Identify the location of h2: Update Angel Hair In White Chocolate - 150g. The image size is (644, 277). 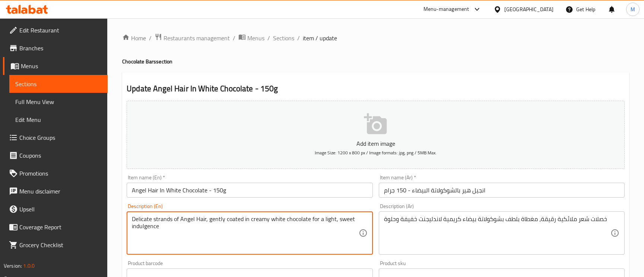
(375, 89).